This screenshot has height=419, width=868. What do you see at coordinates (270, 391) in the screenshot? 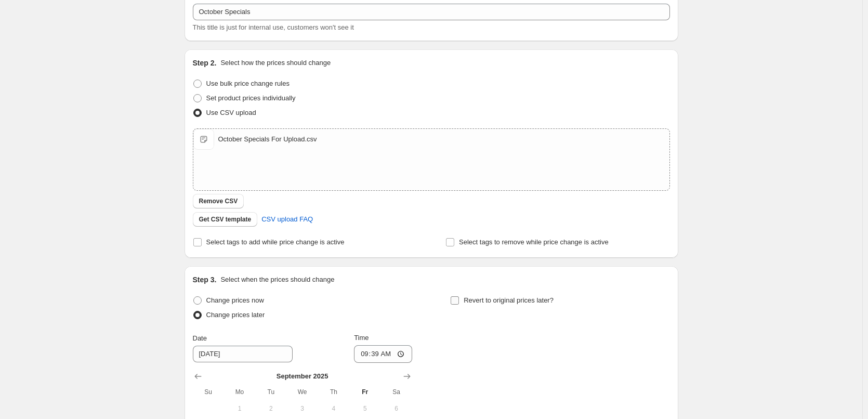
I see `th: Tuesday` at bounding box center [270, 391].